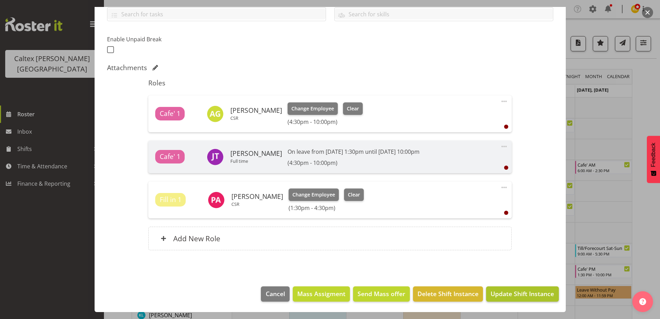 Image resolution: width=660 pixels, height=319 pixels. What do you see at coordinates (654, 155) in the screenshot?
I see `span: Feedback` at bounding box center [654, 155].